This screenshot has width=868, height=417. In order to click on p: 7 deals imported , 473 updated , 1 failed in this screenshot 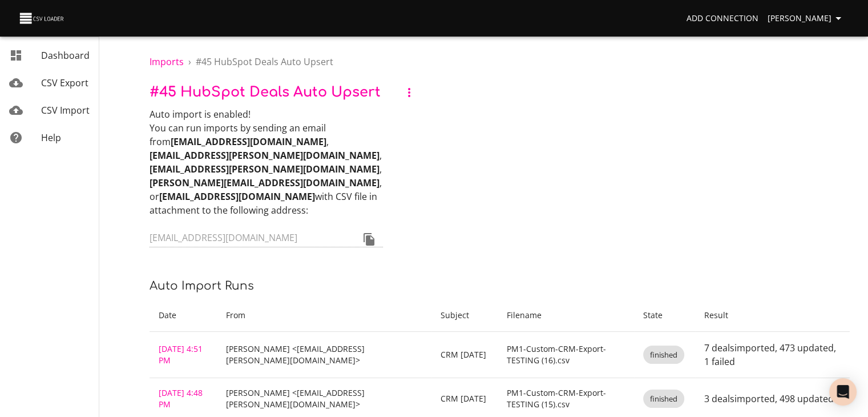, I will do `click(772, 355)`.